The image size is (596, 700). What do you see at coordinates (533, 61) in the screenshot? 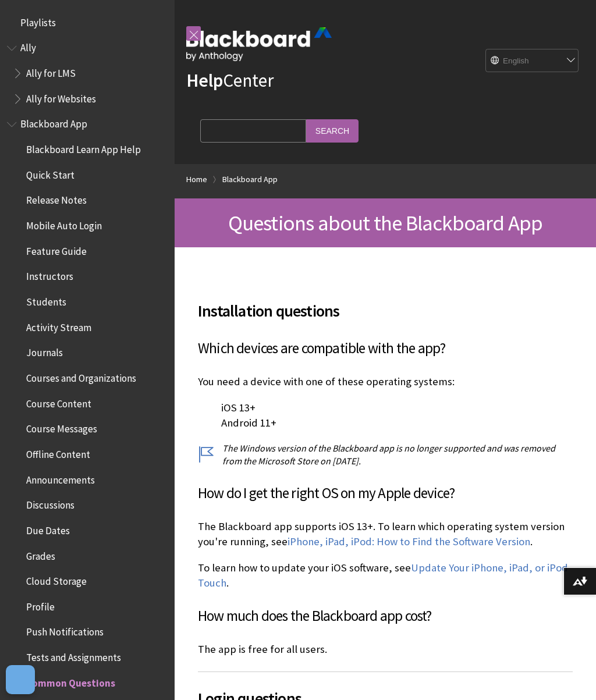
I see `select: Site Language Selector` at bounding box center [533, 61].